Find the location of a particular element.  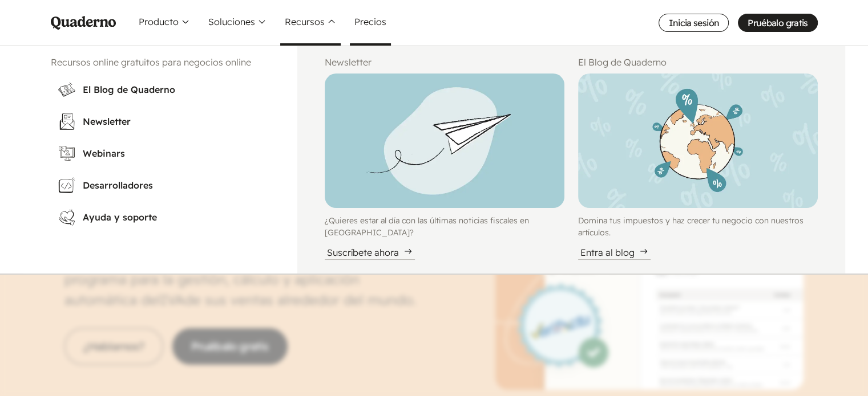

img: Paper plain illustration is located at coordinates (444, 141).